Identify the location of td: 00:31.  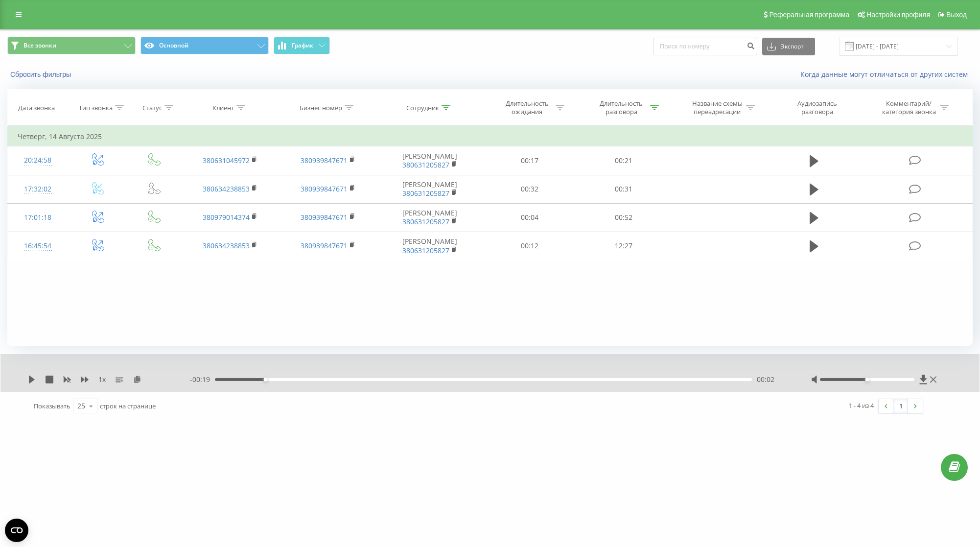
(624, 189).